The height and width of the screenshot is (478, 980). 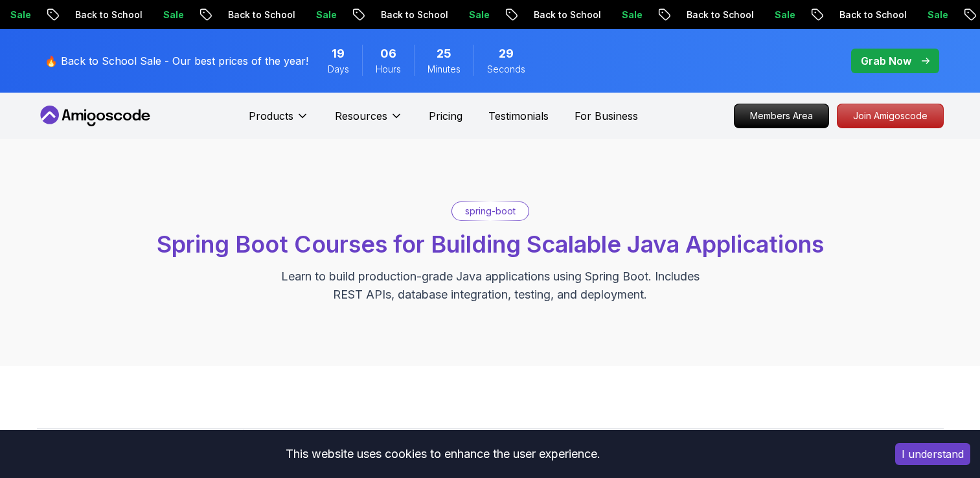 I want to click on span: 19 Days, so click(x=338, y=54).